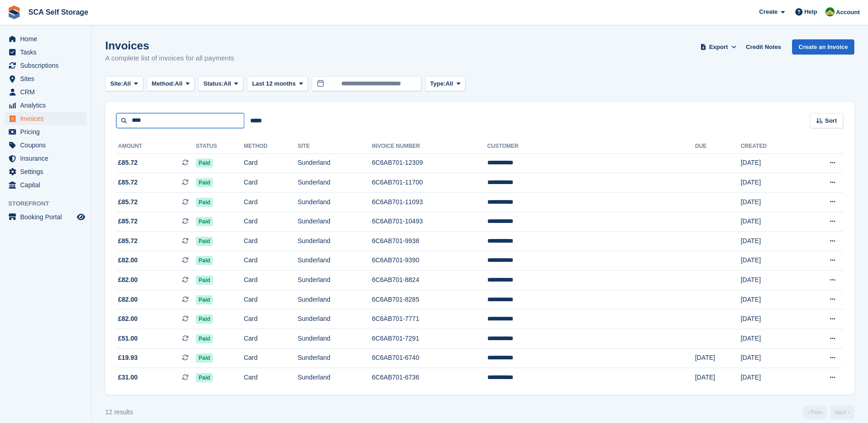 This screenshot has width=868, height=423. I want to click on a: Previous, so click(815, 412).